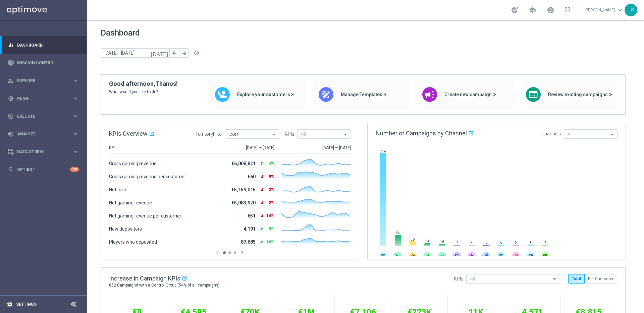 This screenshot has width=644, height=313. Describe the element at coordinates (43, 99) in the screenshot. I see `div: gps_fixed Plan keyboard_arrow_right` at that location.